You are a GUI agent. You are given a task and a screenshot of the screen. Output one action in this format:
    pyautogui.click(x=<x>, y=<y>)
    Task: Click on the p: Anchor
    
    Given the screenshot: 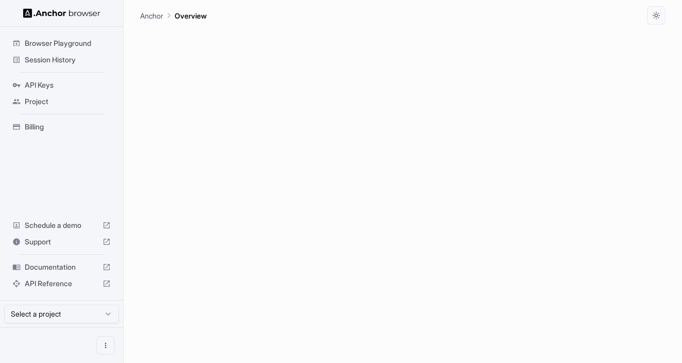 What is the action you would take?
    pyautogui.click(x=151, y=15)
    